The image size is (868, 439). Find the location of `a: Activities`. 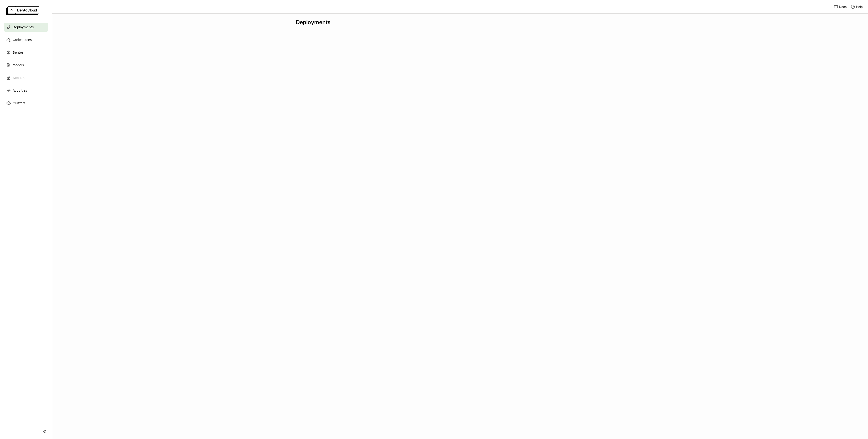

a: Activities is located at coordinates (26, 91).